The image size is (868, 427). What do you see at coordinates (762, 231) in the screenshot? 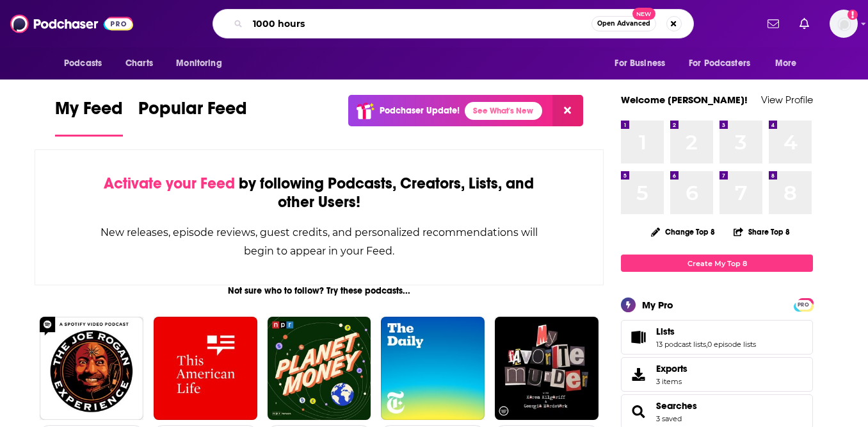
I see `button: Share Top 8` at bounding box center [762, 231].